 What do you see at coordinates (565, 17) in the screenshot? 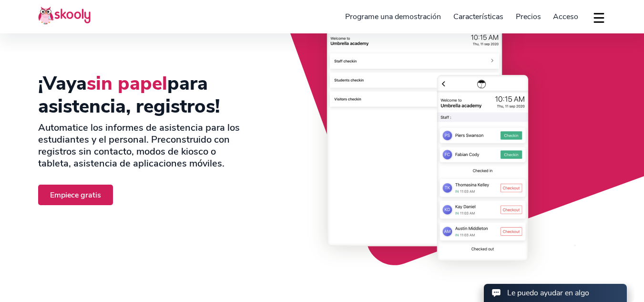
I see `span: Acceso` at bounding box center [565, 17].